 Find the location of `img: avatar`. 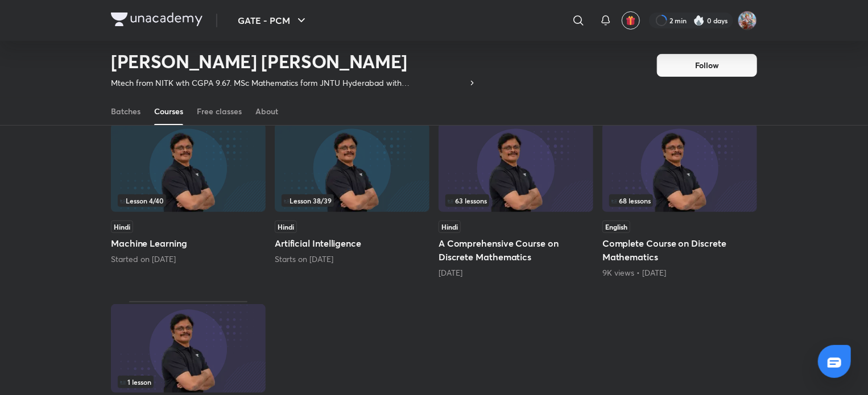

img: avatar is located at coordinates (631, 21).